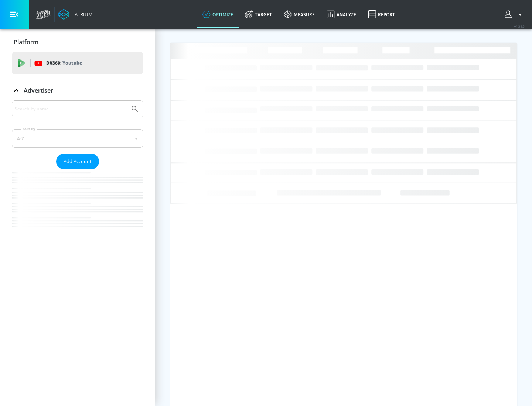  What do you see at coordinates (77, 42) in the screenshot?
I see `div: Platform` at bounding box center [77, 42].